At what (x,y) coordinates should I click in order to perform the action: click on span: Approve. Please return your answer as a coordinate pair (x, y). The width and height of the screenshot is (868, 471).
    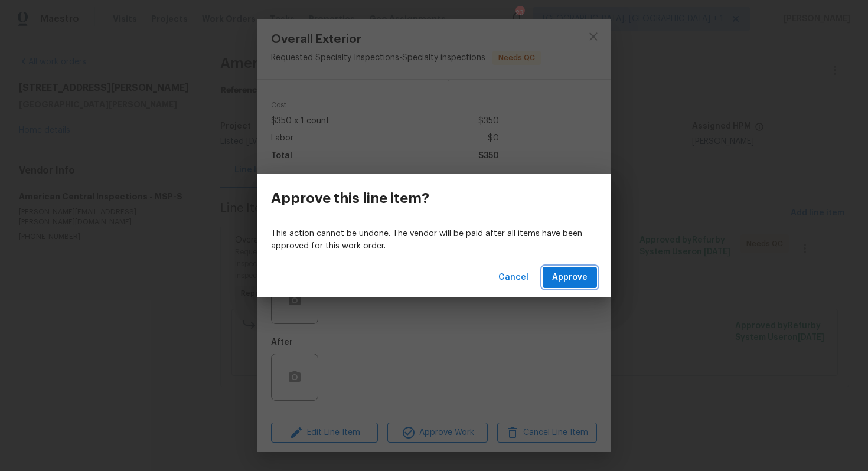
    Looking at the image, I should click on (570, 278).